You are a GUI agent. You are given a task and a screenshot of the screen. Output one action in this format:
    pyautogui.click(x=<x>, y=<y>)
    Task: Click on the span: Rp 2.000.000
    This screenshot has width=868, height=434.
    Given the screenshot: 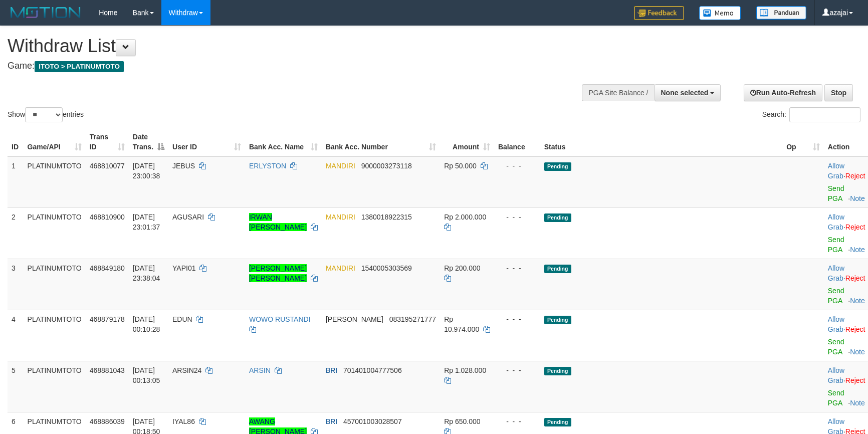 What is the action you would take?
    pyautogui.click(x=465, y=217)
    